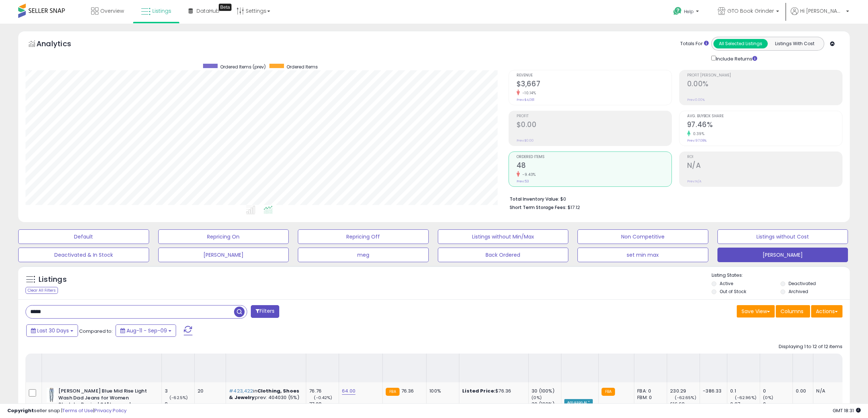 The image size is (868, 418). Describe the element at coordinates (53, 330) in the screenshot. I see `span: Last 30 Days` at that location.